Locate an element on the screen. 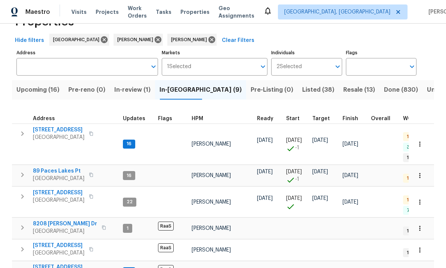 Image resolution: width=446 pixels, height=268 pixels. div: Target renovation project end date is located at coordinates (325, 119).